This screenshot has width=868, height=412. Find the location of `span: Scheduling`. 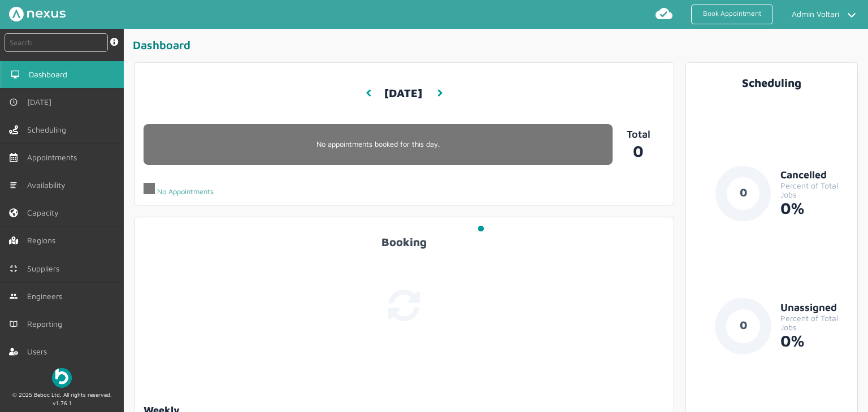

span: Scheduling is located at coordinates (49, 130).